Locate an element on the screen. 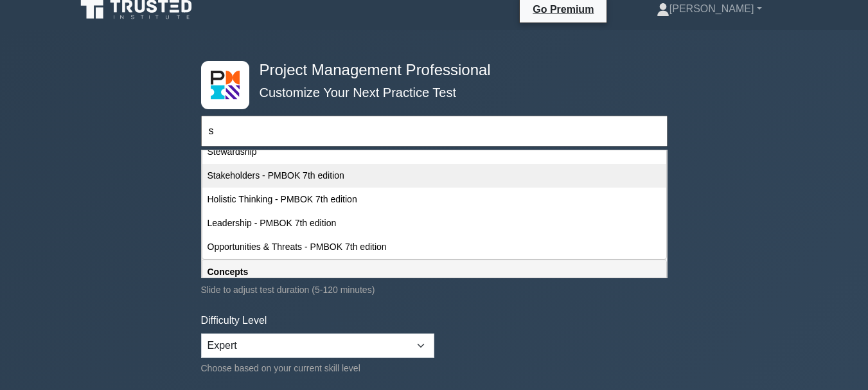 The width and height of the screenshot is (868, 390). input: Start typing to filter on topic or concept... is located at coordinates (434, 131).